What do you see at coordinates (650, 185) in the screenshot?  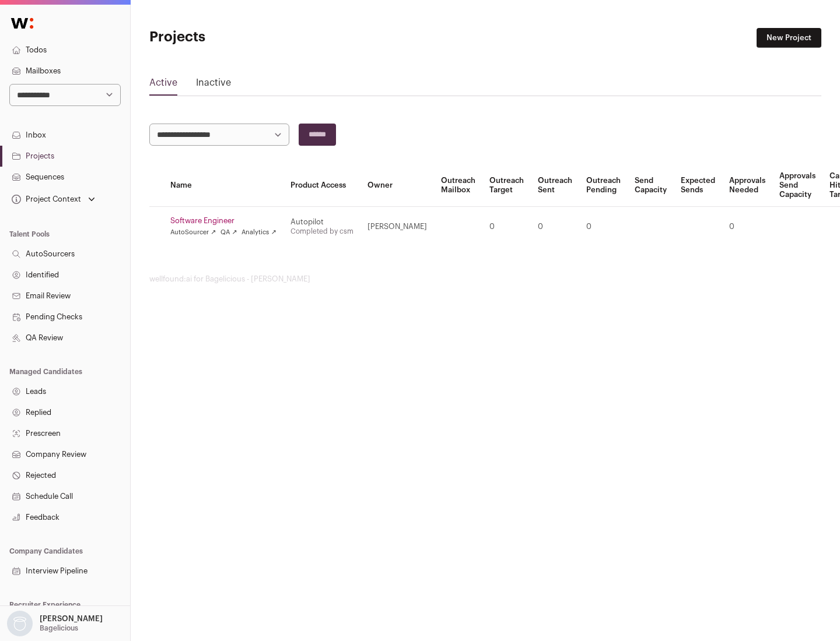 I see `th: Send Capacity` at bounding box center [650, 185].